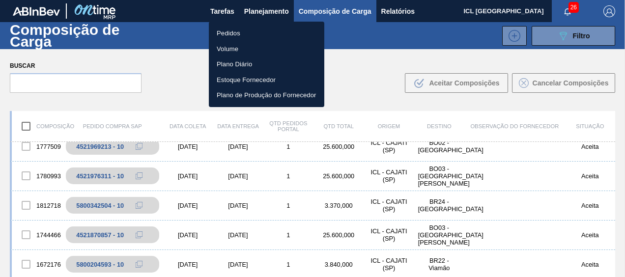  Describe the element at coordinates (266, 64) in the screenshot. I see `li: Plano Diário` at that location.